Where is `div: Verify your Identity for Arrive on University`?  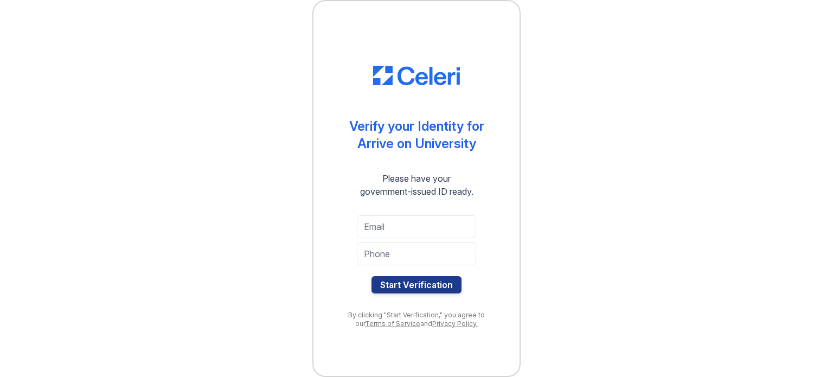 div: Verify your Identity for Arrive on University is located at coordinates (417, 135).